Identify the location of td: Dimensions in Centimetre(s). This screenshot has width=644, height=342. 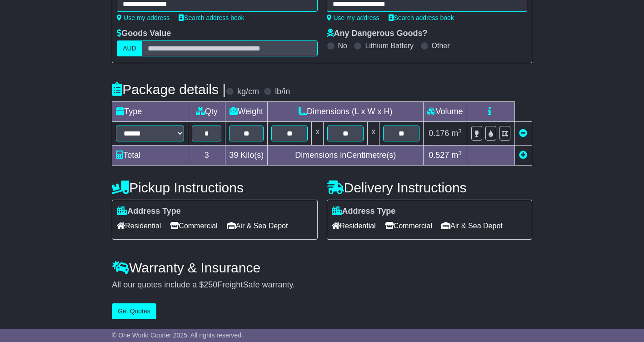
(345, 156).